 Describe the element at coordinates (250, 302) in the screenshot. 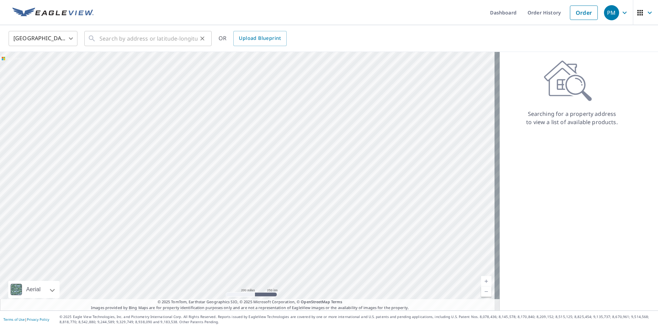

I see `span: © 2025 TomTom, Earthstar Geographics SIO, © 2025 Microsoft Corporation, ©` at that location.